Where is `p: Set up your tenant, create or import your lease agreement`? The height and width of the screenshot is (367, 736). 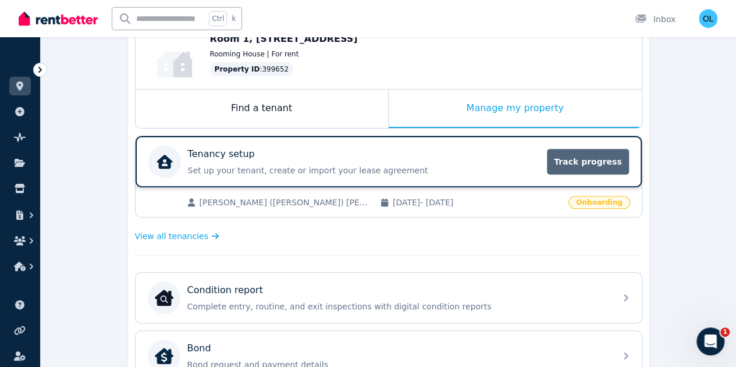 p: Set up your tenant, create or import your lease agreement is located at coordinates (364, 170).